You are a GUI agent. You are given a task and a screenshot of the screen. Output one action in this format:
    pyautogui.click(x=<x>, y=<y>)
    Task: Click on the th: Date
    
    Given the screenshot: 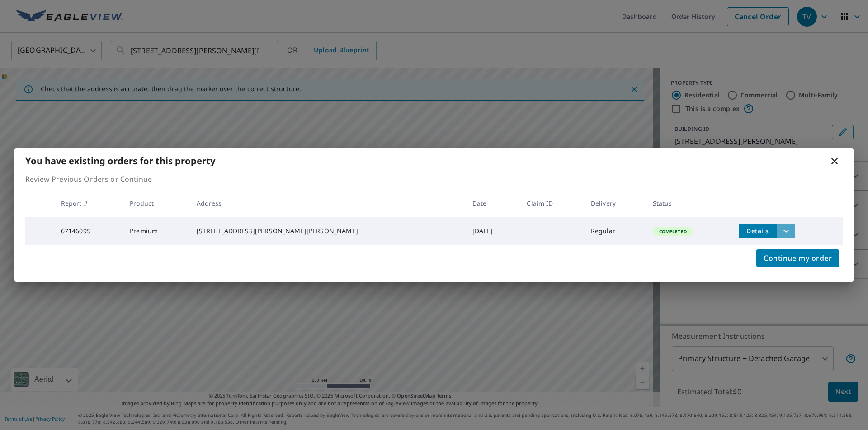 What is the action you would take?
    pyautogui.click(x=492, y=203)
    